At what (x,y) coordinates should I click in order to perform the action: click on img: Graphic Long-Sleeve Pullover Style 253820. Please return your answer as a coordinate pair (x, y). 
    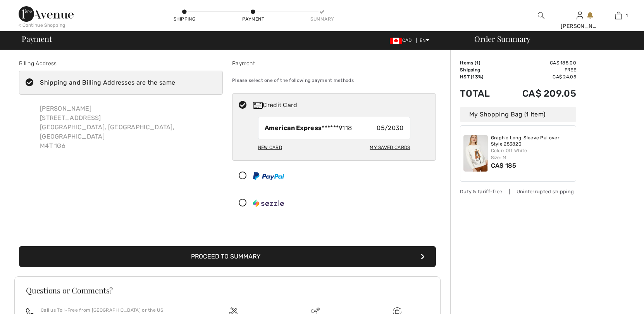
    Looking at the image, I should click on (476, 153).